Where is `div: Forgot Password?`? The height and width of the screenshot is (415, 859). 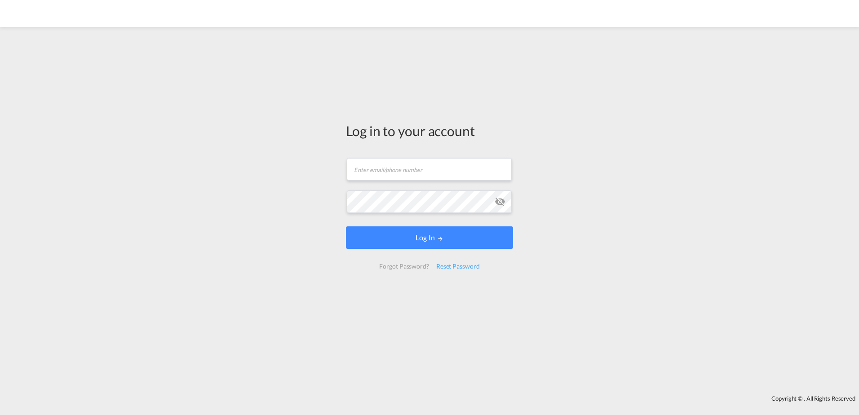
div: Forgot Password? is located at coordinates (404, 267).